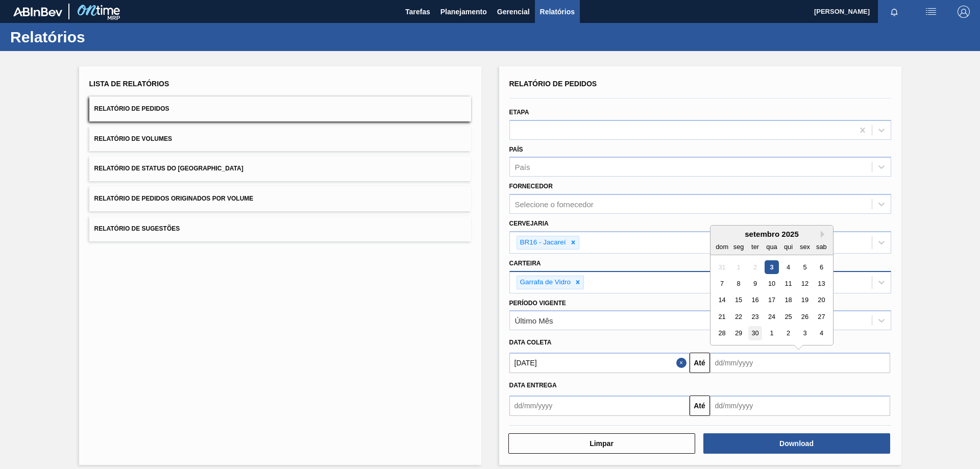  Describe the element at coordinates (129, 84) in the screenshot. I see `span: Lista de Relatórios` at that location.